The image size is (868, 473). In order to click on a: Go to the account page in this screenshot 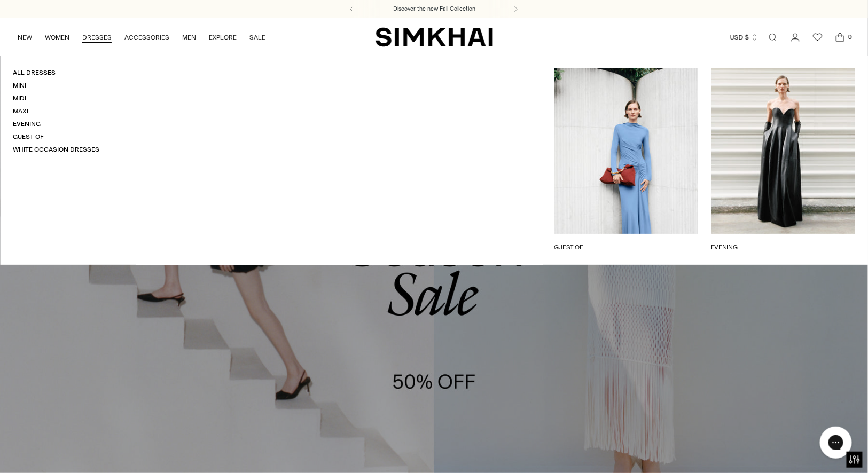, I will do `click(795, 38)`.